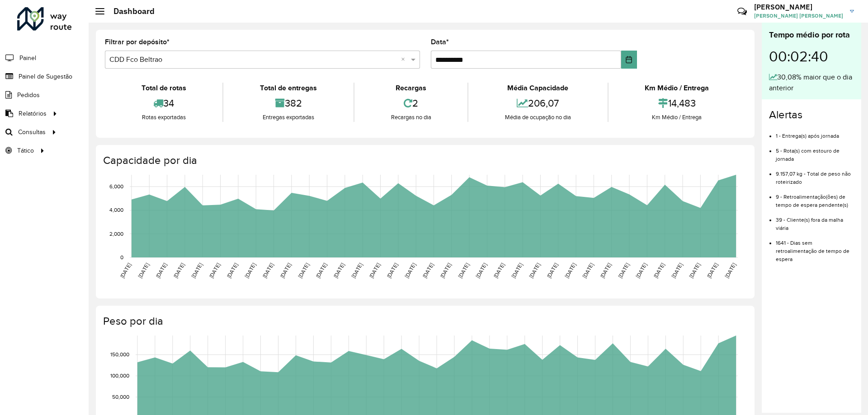 Image resolution: width=868 pixels, height=415 pixels. I want to click on li: 39 - Cliente(s) fora da malha viária, so click(814, 220).